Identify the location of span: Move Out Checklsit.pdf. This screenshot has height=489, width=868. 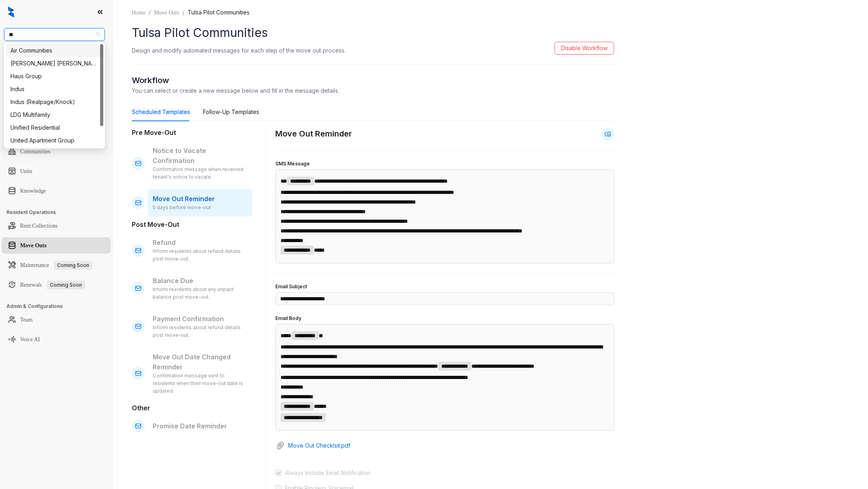
(346, 446).